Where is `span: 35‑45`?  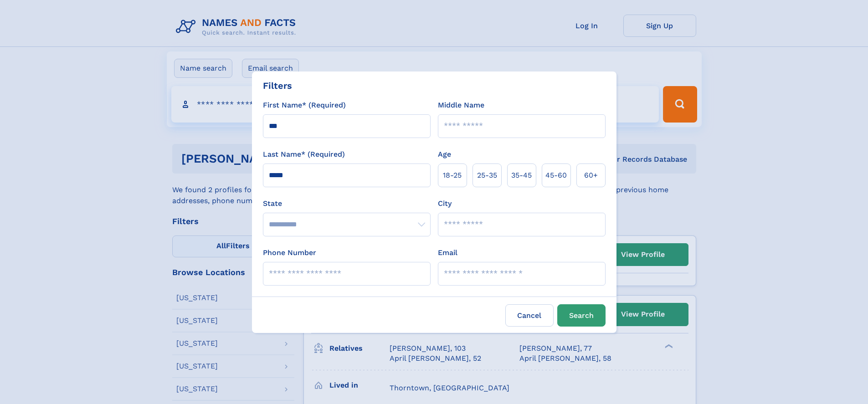 span: 35‑45 is located at coordinates (521, 175).